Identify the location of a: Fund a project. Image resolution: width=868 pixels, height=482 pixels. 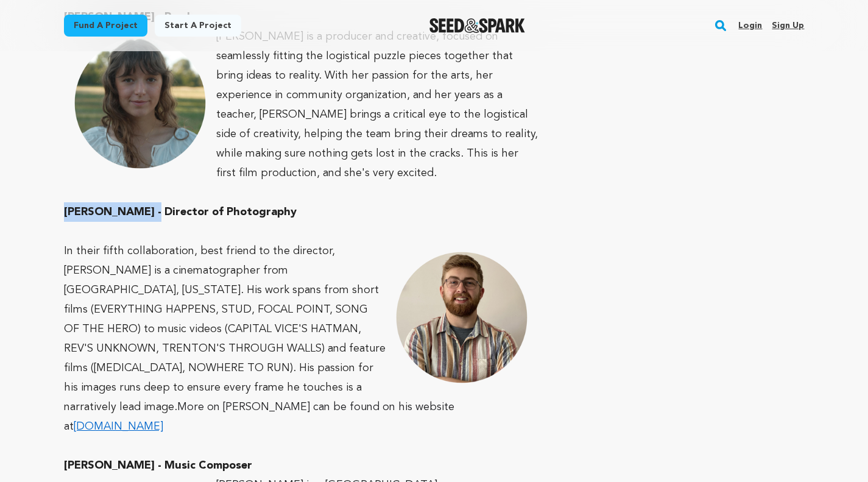
(105, 26).